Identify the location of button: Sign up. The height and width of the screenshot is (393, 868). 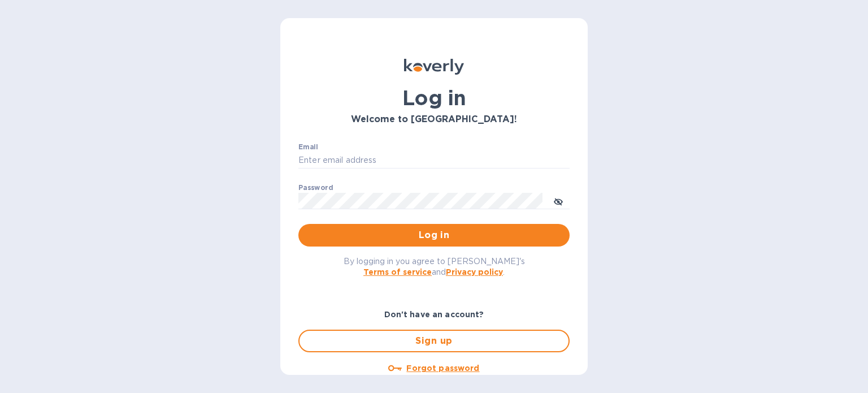
(434, 341).